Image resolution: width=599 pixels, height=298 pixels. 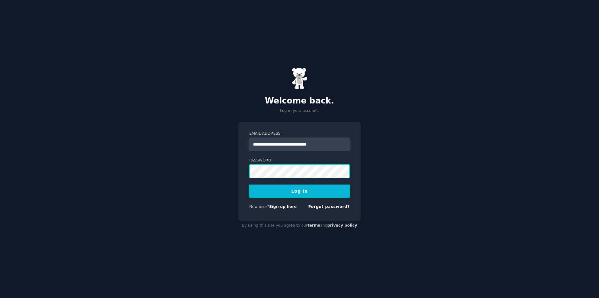 What do you see at coordinates (259, 207) in the screenshot?
I see `span: New user?` at bounding box center [259, 207].